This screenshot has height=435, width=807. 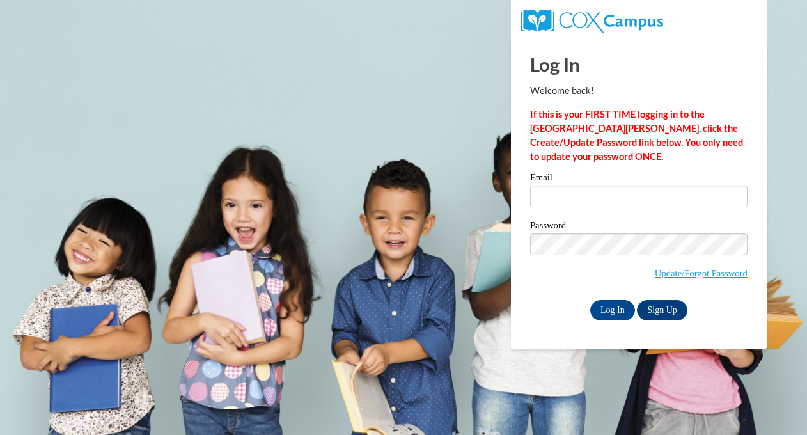 What do you see at coordinates (639, 91) in the screenshot?
I see `p: Welcome back!` at bounding box center [639, 91].